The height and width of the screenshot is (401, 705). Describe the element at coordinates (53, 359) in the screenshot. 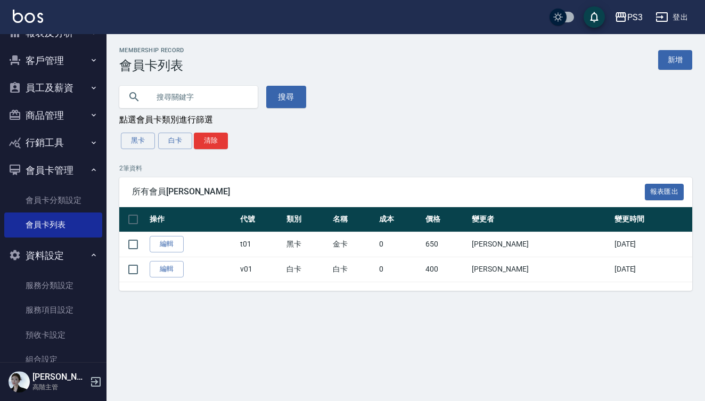

I see `a: 組合設定` at that location.